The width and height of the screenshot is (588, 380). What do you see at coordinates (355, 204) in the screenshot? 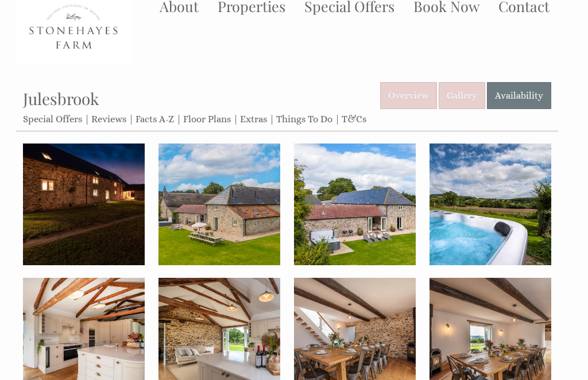
I see `img: Julesbrook -Sleeps 16 for big happy holidays and peaceful celebrations` at bounding box center [355, 204].